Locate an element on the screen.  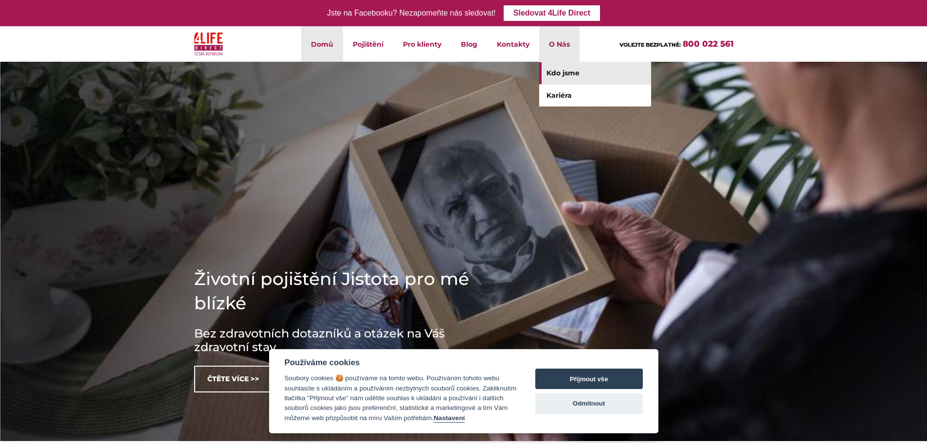
button: Nastavení is located at coordinates (449, 418).